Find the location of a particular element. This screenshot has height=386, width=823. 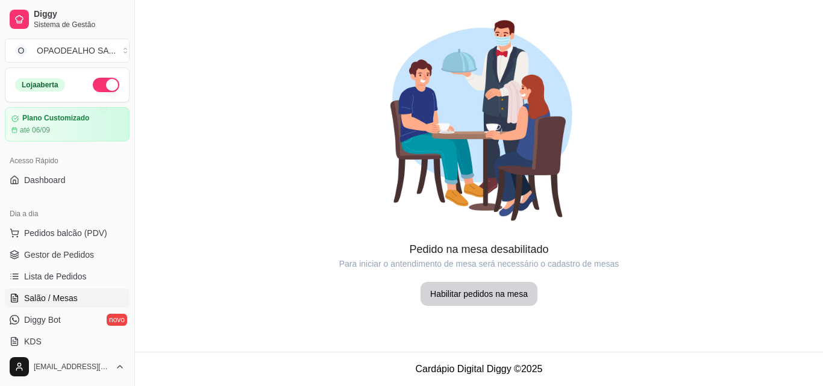

button: Habilitar pedidos na mesa is located at coordinates (479, 294).